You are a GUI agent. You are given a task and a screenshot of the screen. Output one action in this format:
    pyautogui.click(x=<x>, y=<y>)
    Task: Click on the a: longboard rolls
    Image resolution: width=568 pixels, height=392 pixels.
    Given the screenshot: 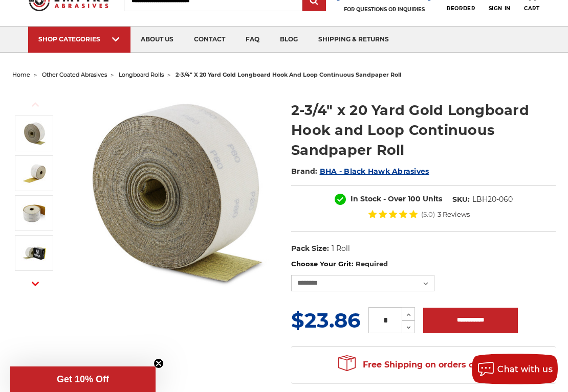 What is the action you would take?
    pyautogui.click(x=141, y=75)
    